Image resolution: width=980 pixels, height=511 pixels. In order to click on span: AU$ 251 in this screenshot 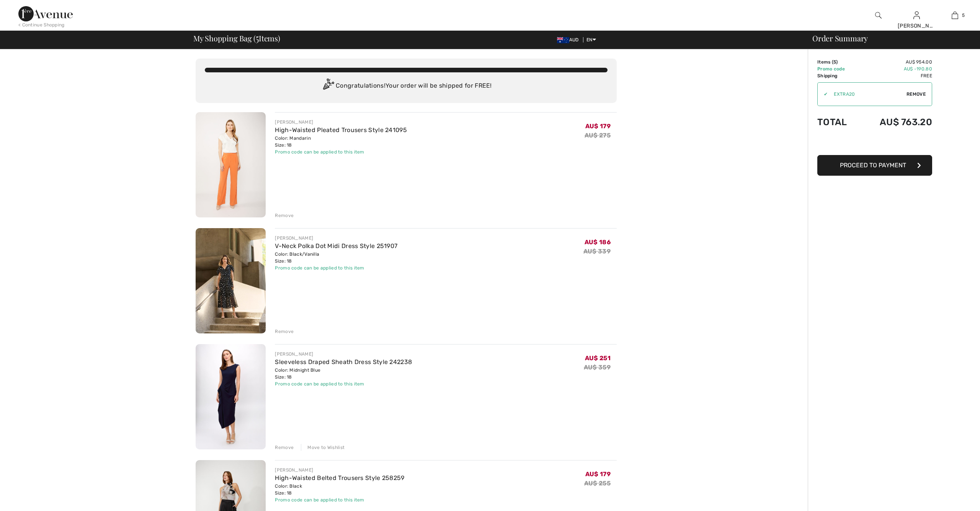, I will do `click(598, 358)`.